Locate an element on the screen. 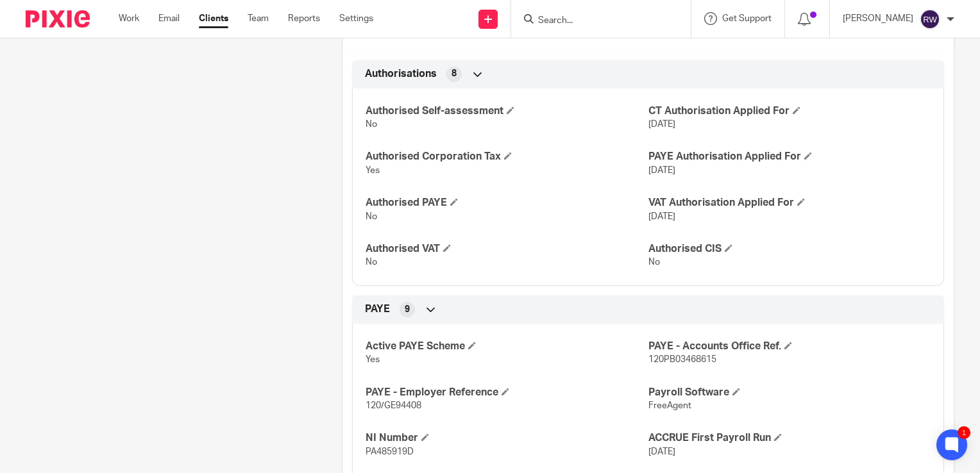  a: Reports is located at coordinates (304, 18).